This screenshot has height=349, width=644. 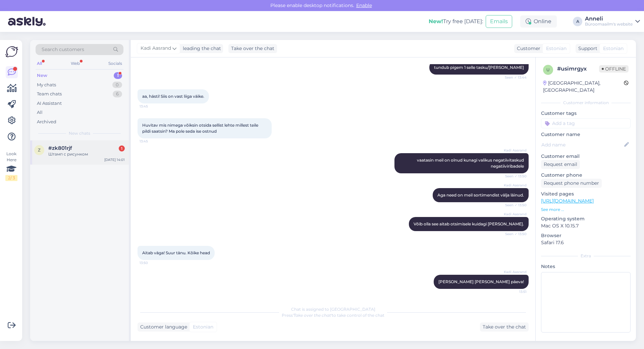 I want to click on span: Offline, so click(x=614, y=69).